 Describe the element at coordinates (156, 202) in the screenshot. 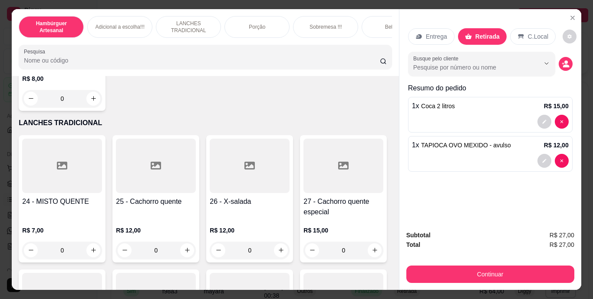

I see `h4: 25 - Cachorro quente` at that location.